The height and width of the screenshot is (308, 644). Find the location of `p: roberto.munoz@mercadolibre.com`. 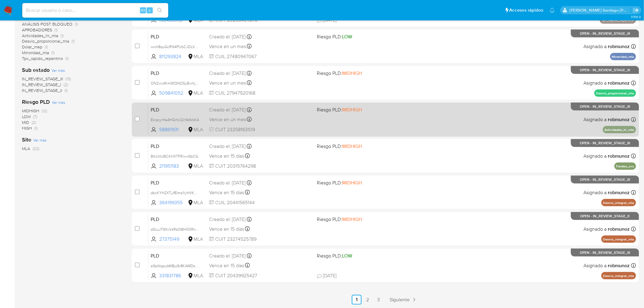

p: roberto.munoz@mercadolibre.com is located at coordinates (601, 10).